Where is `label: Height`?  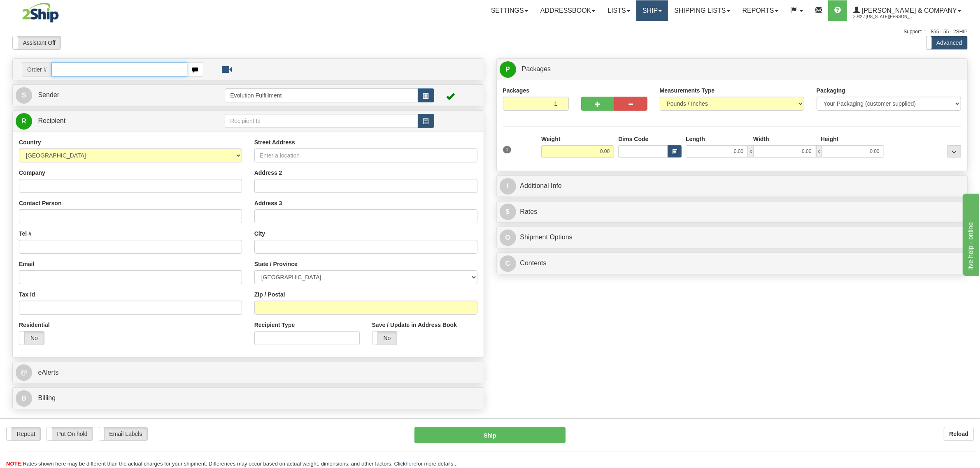 label: Height is located at coordinates (830, 139).